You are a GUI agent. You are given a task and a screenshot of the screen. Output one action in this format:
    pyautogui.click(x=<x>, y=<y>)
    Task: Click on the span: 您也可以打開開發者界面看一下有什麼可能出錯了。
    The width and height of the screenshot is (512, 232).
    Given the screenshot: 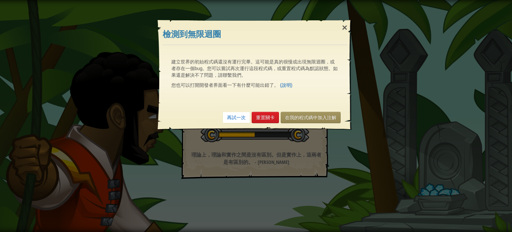 What is the action you would take?
    pyautogui.click(x=226, y=85)
    